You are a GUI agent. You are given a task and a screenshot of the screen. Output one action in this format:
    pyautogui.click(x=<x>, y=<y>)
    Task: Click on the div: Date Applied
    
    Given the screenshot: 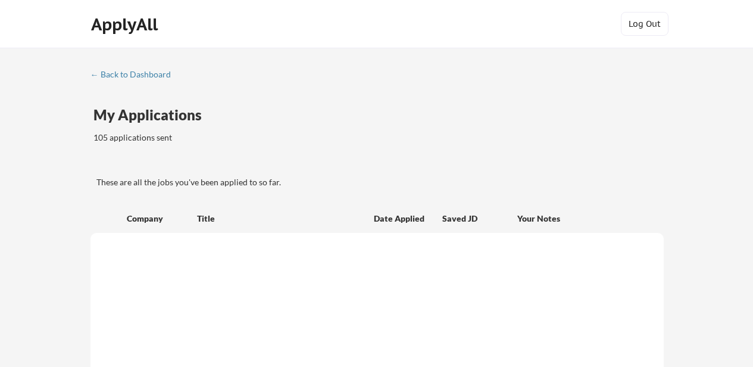 What is the action you would take?
    pyautogui.click(x=400, y=219)
    